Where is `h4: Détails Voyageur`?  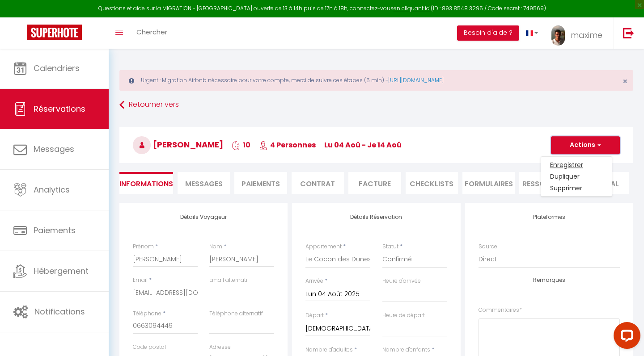 h4: Détails Voyageur is located at coordinates (204, 217).